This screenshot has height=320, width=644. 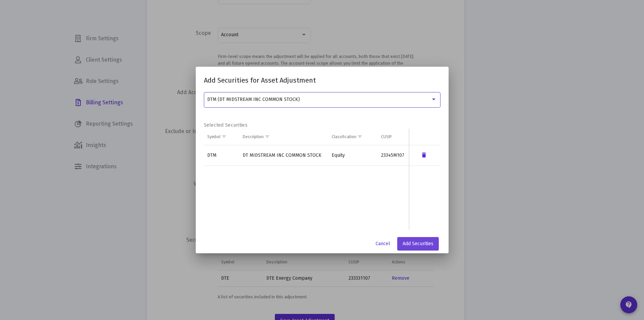 I want to click on td: Column Classification, so click(x=353, y=137).